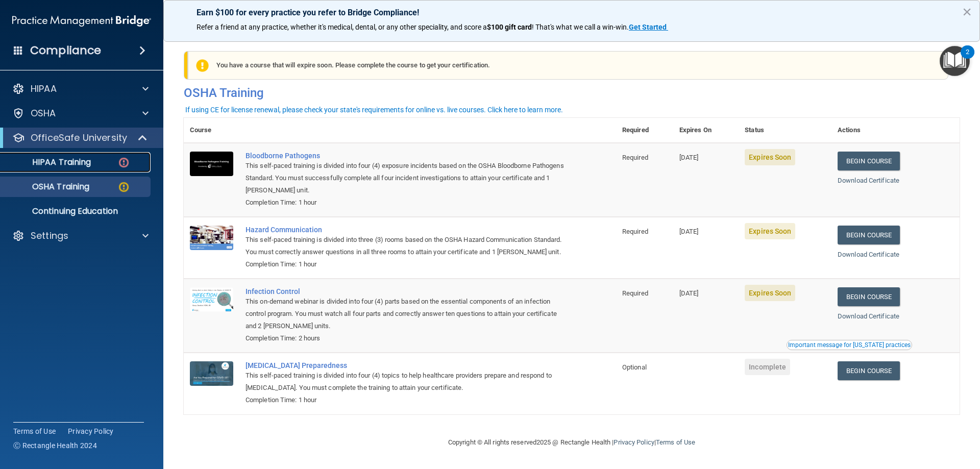 Image resolution: width=980 pixels, height=469 pixels. What do you see at coordinates (581, 27) in the screenshot?
I see `span: ! That's what we call a win-win.` at bounding box center [581, 27].